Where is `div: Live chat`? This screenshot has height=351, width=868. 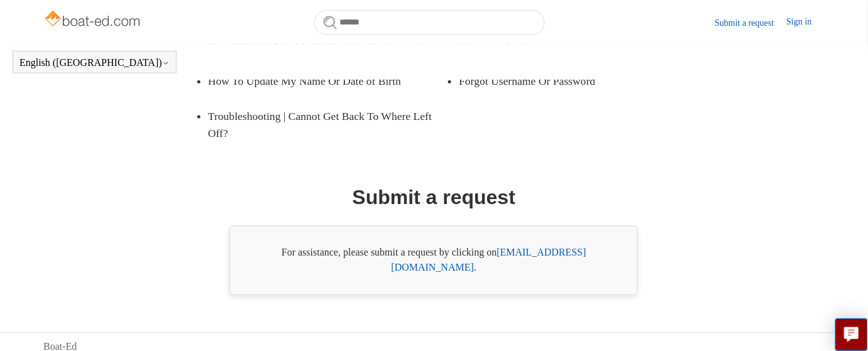
div: Live chat is located at coordinates (852, 335).